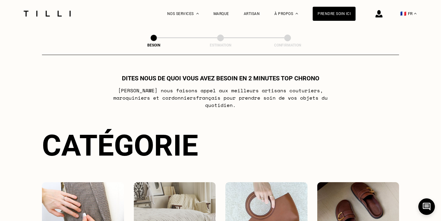 This screenshot has height=221, width=441. I want to click on img: Menu déroulant à propos, so click(297, 13).